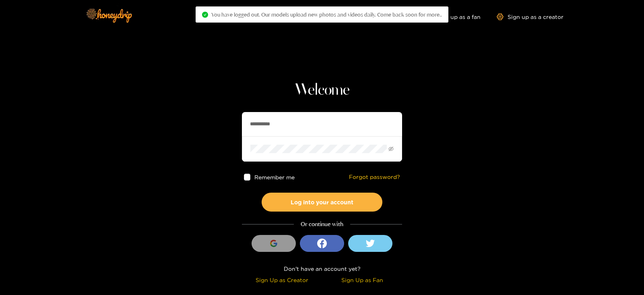 This screenshot has width=644, height=295. I want to click on div: Or continue with, so click(322, 224).